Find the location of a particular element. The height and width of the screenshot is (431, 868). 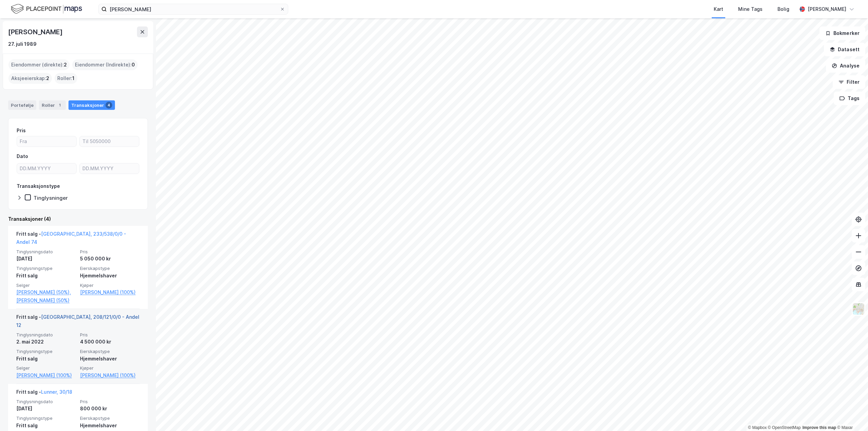

a: Improve this map is located at coordinates (819, 428).